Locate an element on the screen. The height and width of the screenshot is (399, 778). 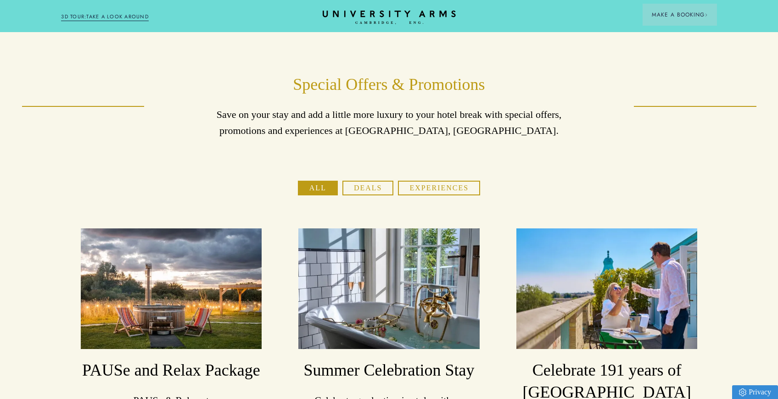
button: Experiences is located at coordinates (439, 188).